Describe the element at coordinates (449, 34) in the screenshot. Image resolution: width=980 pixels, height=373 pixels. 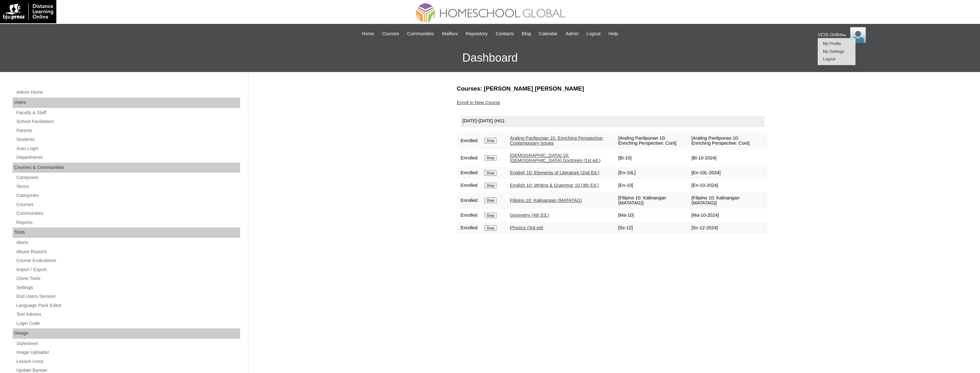
I see `span: Mailbox` at that location.